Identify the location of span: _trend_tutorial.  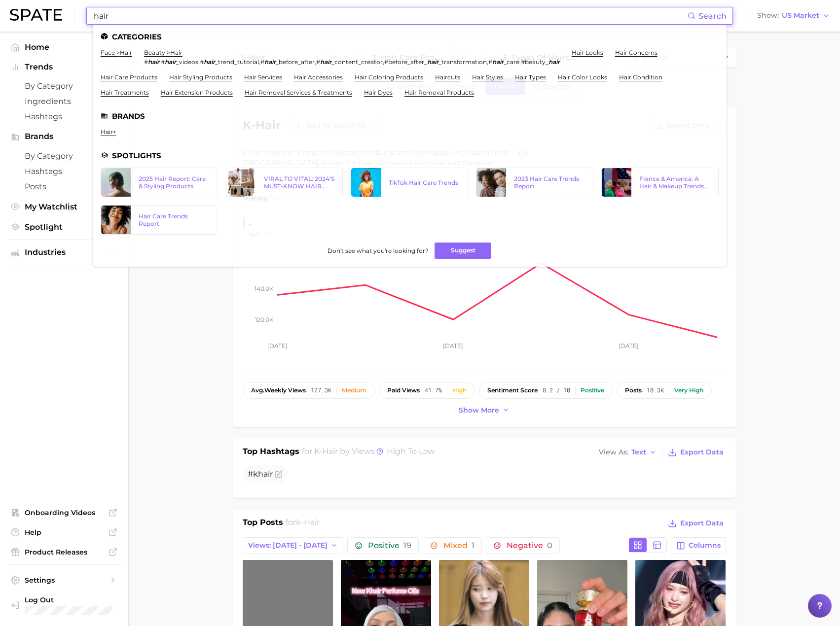
(237, 62).